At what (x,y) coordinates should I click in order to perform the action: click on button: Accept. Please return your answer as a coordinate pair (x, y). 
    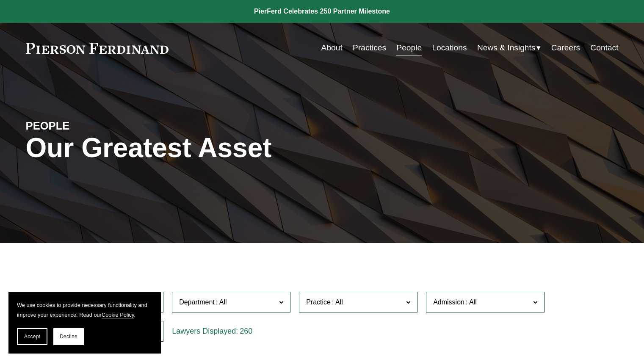
    Looking at the image, I should click on (32, 337).